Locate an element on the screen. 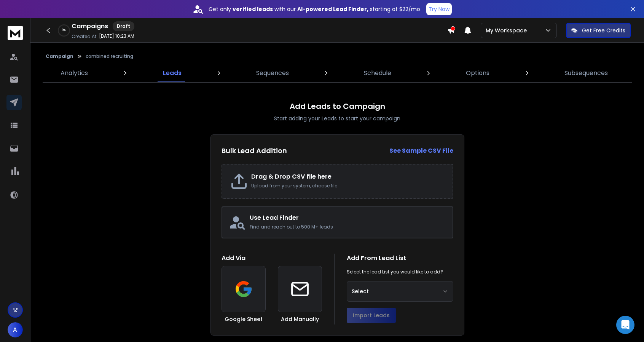 The image size is (644, 342). h2: Use Lead Finder is located at coordinates (348, 218).